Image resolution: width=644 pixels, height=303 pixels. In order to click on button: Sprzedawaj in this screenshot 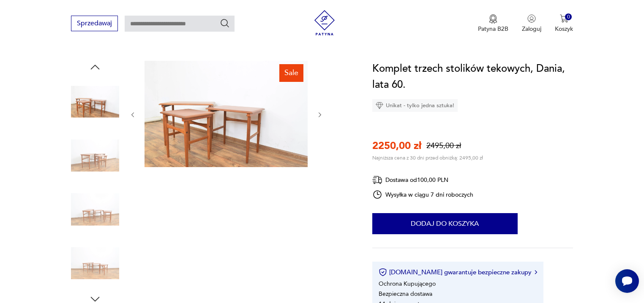, I will do `click(94, 23)`.